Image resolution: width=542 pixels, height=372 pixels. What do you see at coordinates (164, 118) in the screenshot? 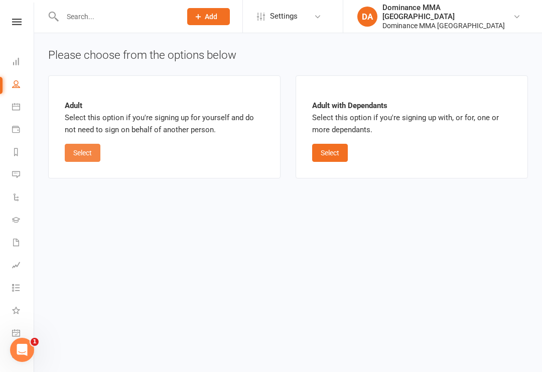
I see `p: Select this option if you're signing up for yourself and do not need to sign on behalf of another...` at bounding box center [164, 118].